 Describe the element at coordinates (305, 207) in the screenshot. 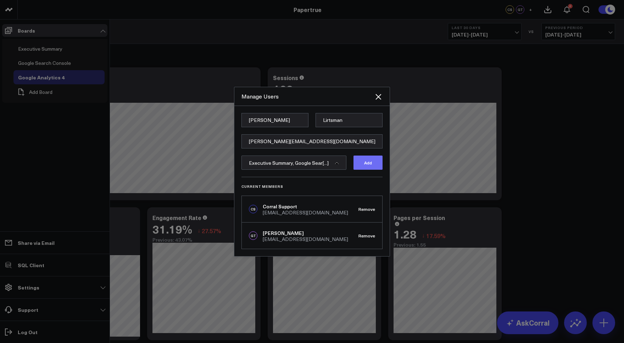

I see `div: Corral Support` at that location.